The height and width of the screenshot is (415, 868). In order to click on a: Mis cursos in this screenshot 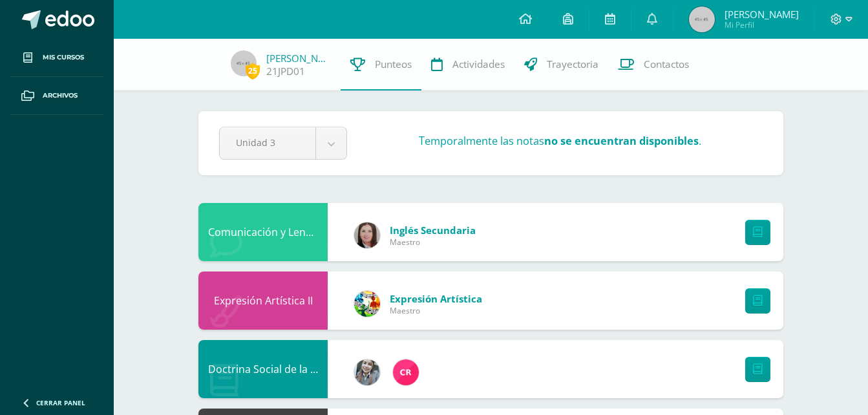, I will do `click(57, 57)`.